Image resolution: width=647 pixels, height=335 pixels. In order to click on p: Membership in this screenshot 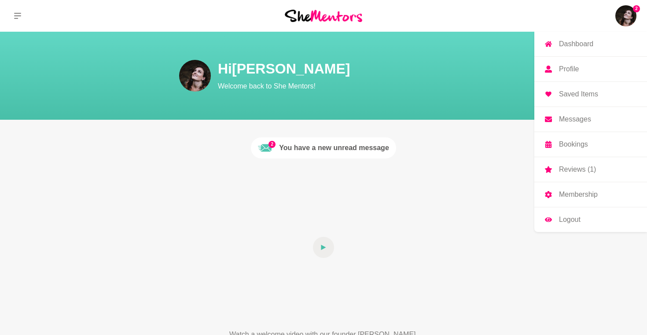, I will do `click(579, 195)`.